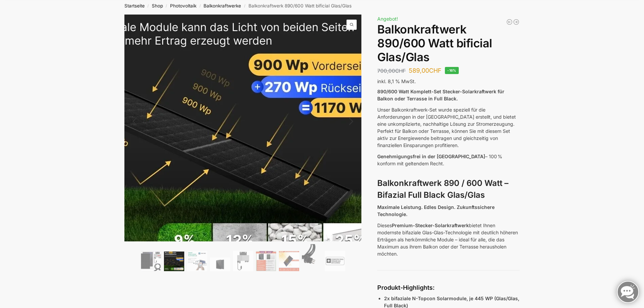  Describe the element at coordinates (174, 261) in the screenshot. I see `img: Balkonkraftwerk 890/600 Watt bificial Glas/Glas – Bild 2` at that location.